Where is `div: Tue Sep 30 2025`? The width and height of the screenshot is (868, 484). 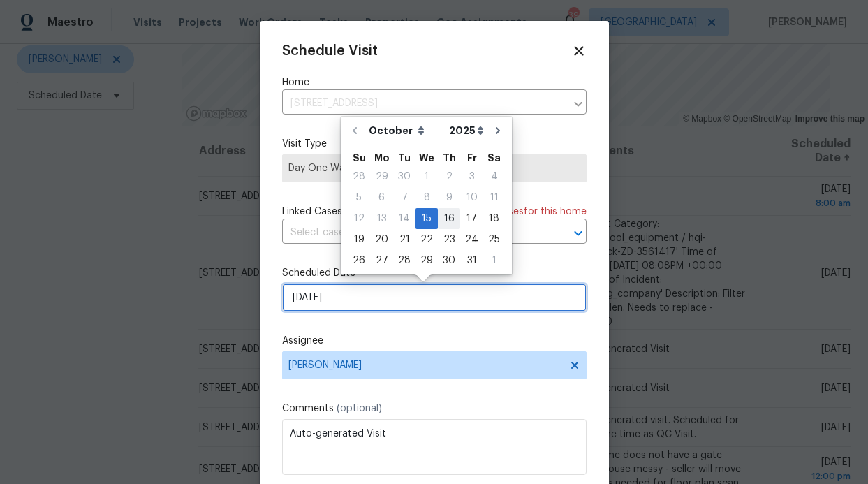
div: Tue Sep 30 2025 is located at coordinates (404, 176).